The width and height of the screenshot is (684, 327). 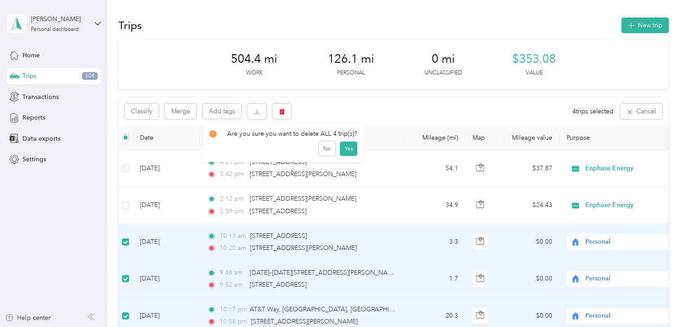 What do you see at coordinates (232, 162) in the screenshot?
I see `span: 4:29 pm` at bounding box center [232, 162].